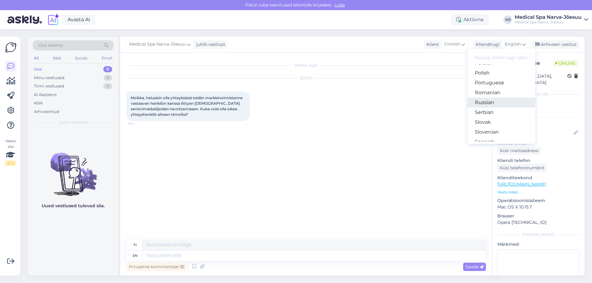  What do you see at coordinates (538, 245) in the screenshot?
I see `p: Märkmed` at bounding box center [538, 245].